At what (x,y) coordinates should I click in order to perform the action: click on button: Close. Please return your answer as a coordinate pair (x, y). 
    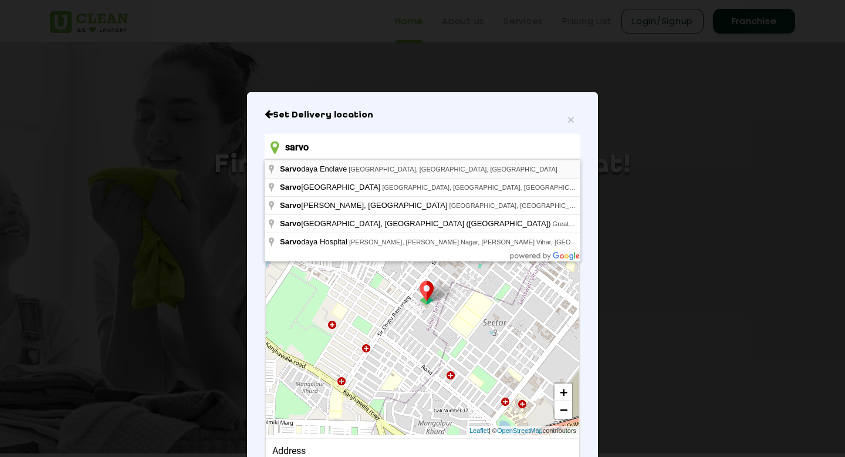
    Looking at the image, I should click on (571, 119).